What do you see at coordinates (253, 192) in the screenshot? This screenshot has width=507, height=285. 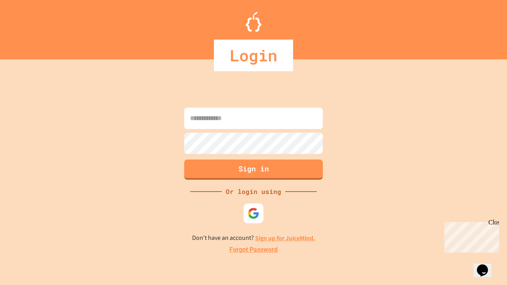 I see `div: Or login using` at bounding box center [253, 192].